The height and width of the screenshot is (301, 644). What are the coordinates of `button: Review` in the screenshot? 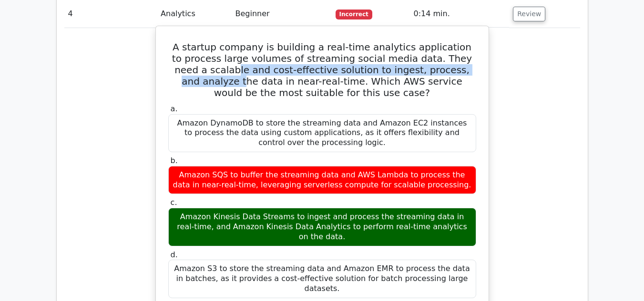 It's located at (529, 14).